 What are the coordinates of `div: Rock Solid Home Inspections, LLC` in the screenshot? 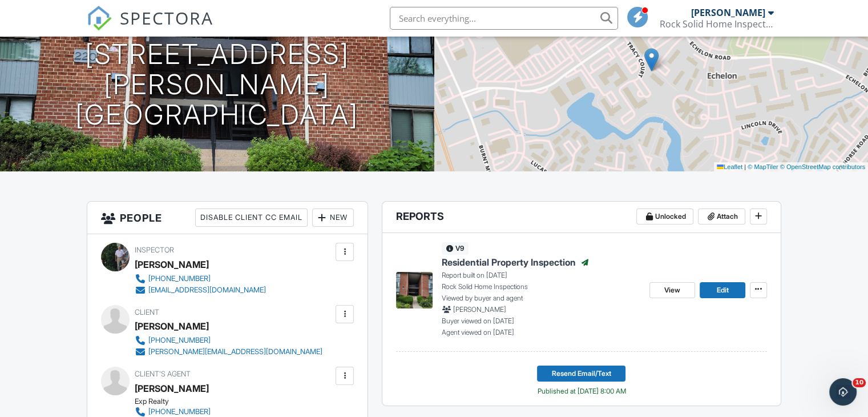 It's located at (717, 24).